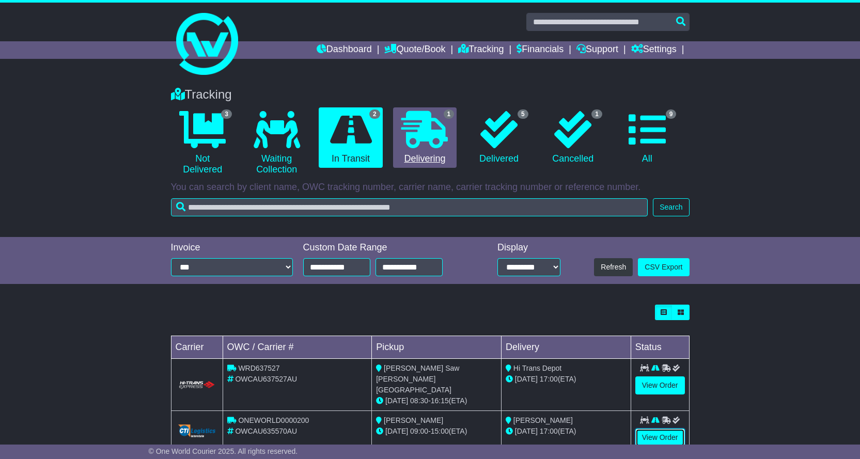 The width and height of the screenshot is (860, 459). I want to click on a: Support, so click(597, 50).